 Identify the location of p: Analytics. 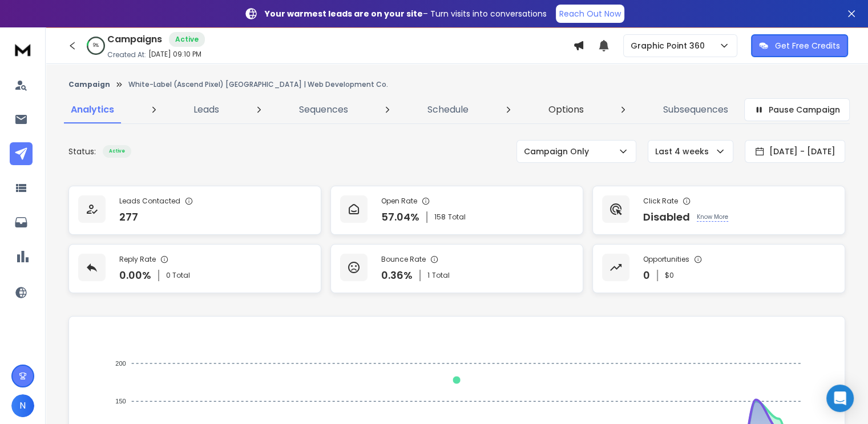
(92, 110).